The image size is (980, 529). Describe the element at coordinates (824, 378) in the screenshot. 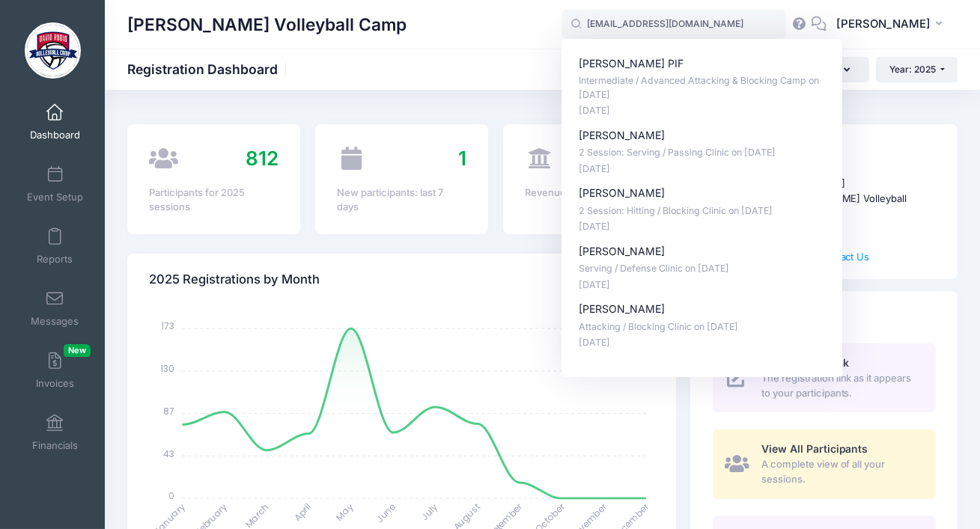

I see `a: Registration Link The registration link as it appears to your participants.` at that location.